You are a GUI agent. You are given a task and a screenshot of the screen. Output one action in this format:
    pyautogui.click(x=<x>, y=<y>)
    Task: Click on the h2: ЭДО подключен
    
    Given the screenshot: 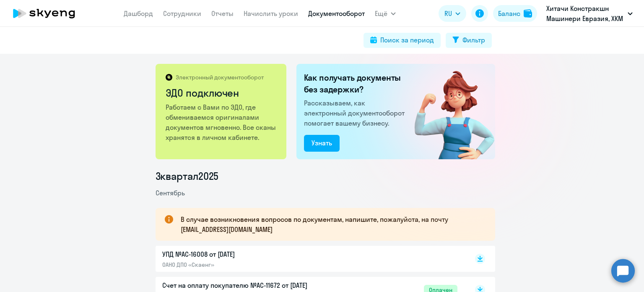 What is the action you would take?
    pyautogui.click(x=221, y=92)
    